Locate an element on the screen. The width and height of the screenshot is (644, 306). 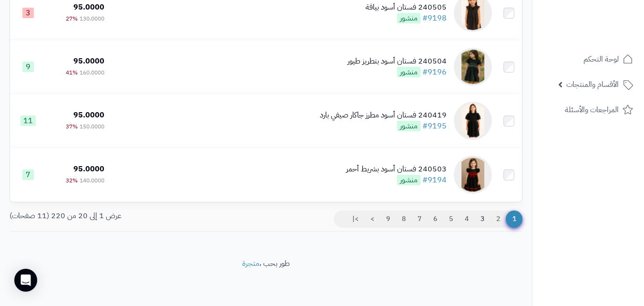
div: 240419 فستان أسود مطرز جاكار صيفي بارد is located at coordinates (383, 115).